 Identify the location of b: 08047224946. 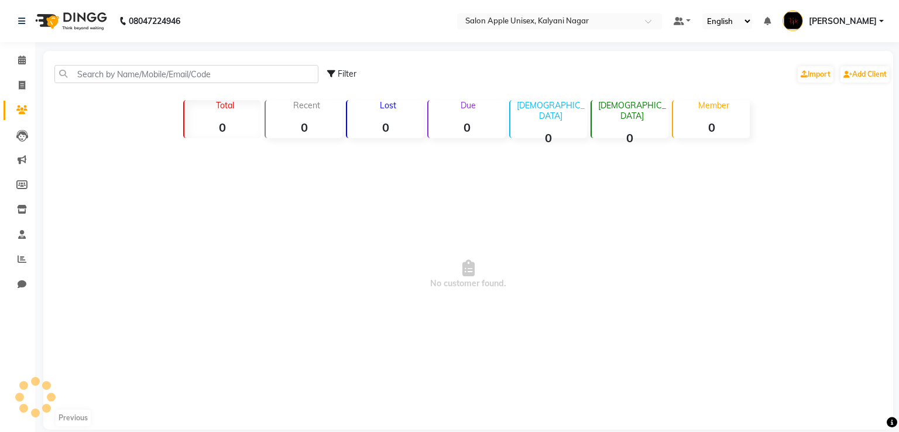
(155, 21).